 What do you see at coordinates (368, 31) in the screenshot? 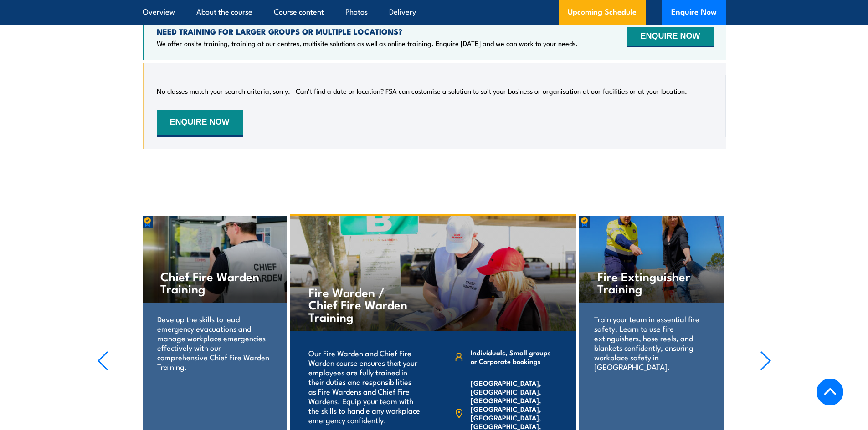
I see `h4: NEED TRAINING FOR LARGER GROUPS OR MULTIPLE LOCATIONS?` at bounding box center [368, 31].